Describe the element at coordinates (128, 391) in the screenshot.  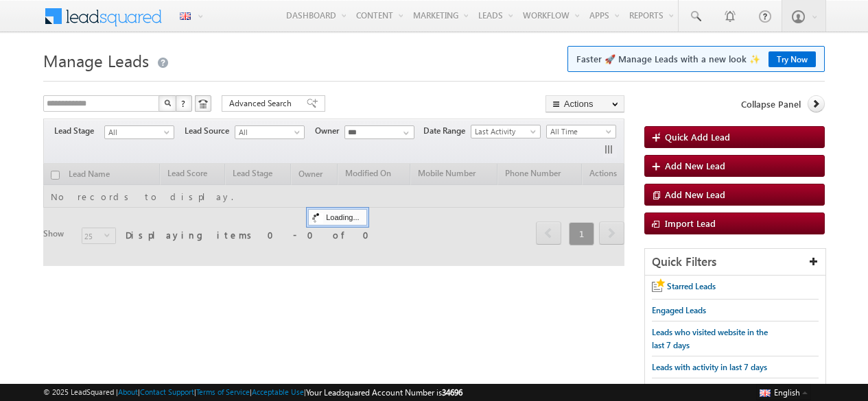
I see `a: About` at that location.